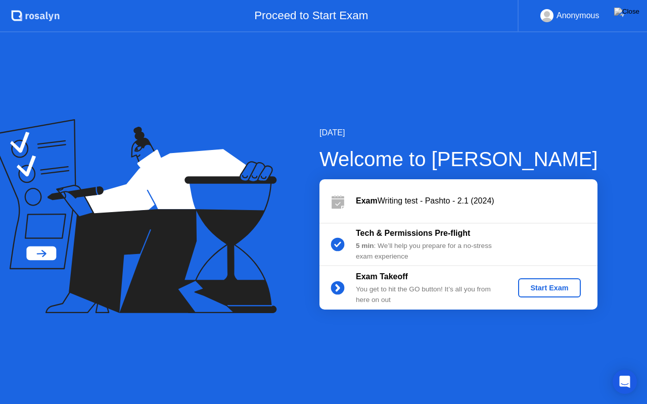 This screenshot has width=647, height=404. I want to click on button: Start Exam, so click(549, 288).